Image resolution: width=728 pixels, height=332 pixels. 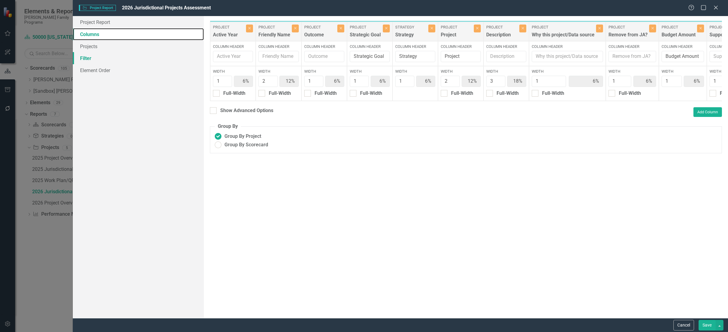 What do you see at coordinates (138, 22) in the screenshot?
I see `a: Project Report` at bounding box center [138, 22].